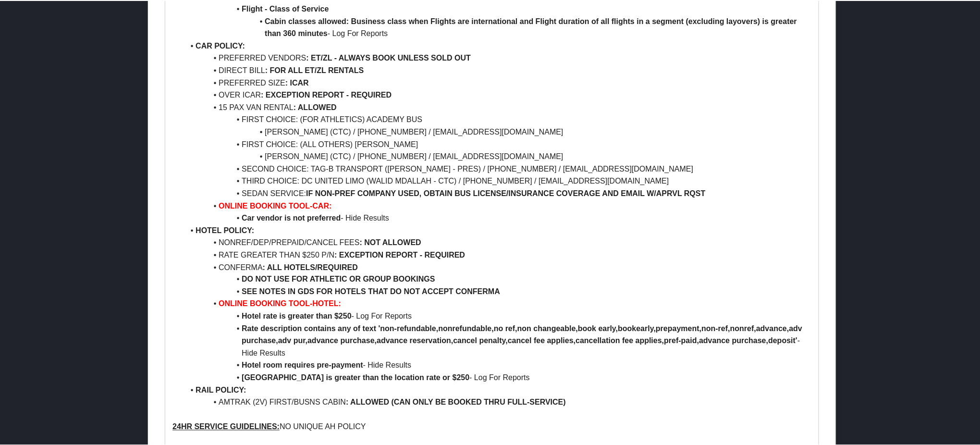 This screenshot has height=445, width=980. What do you see at coordinates (275, 204) in the screenshot?
I see `strong: ONLINE BOOKING TOOL-CAR:` at bounding box center [275, 204].